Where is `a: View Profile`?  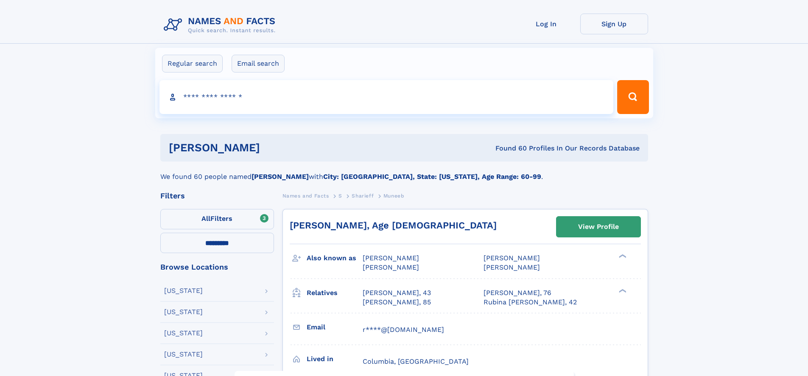
a: View Profile is located at coordinates (599, 227).